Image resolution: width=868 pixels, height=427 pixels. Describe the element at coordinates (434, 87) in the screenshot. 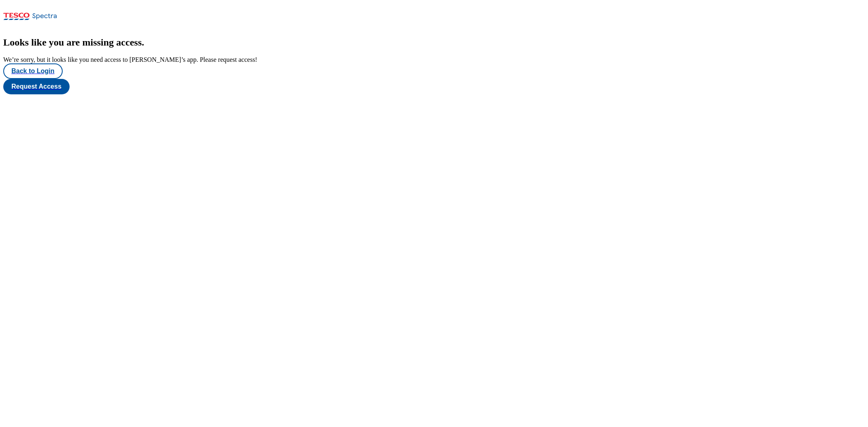

I see `a: Request Access` at that location.